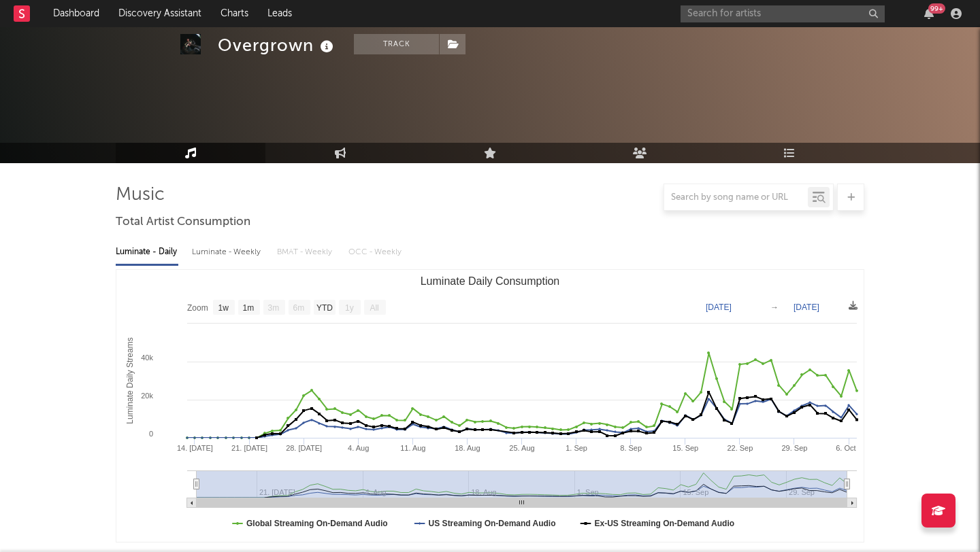 This screenshot has height=552, width=980. I want to click on div: 99 +, so click(937, 8).